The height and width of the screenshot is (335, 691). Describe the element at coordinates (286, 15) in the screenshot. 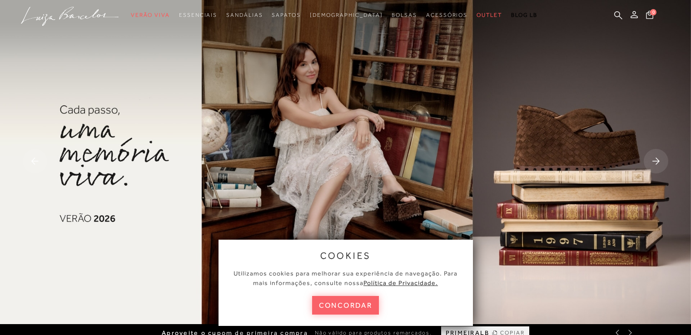

I see `span: Sapatos` at that location.